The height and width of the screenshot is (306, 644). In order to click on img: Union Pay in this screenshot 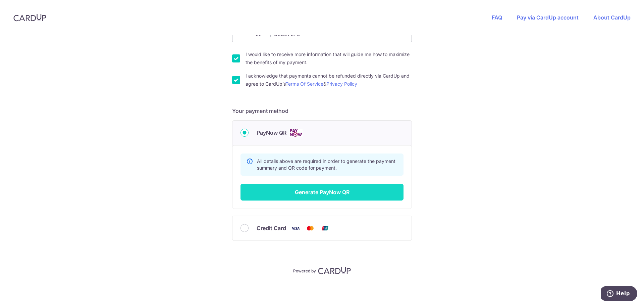, I will do `click(325, 228)`.